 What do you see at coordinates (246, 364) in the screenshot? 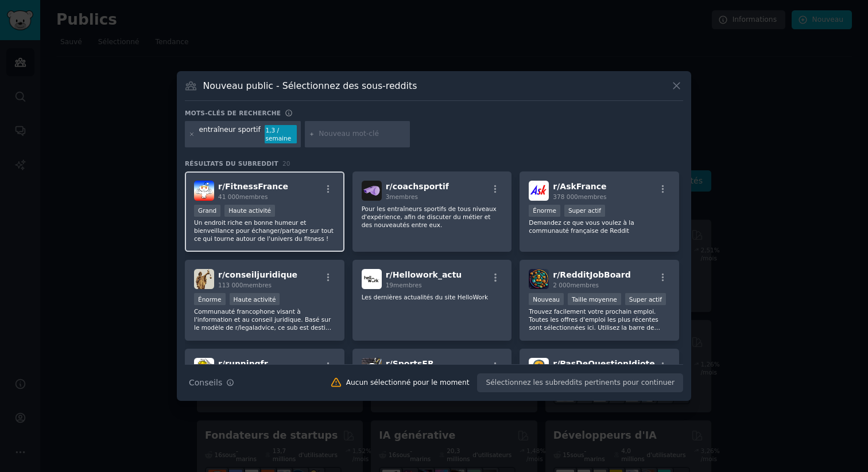
I see `font: runningfr` at bounding box center [246, 364].